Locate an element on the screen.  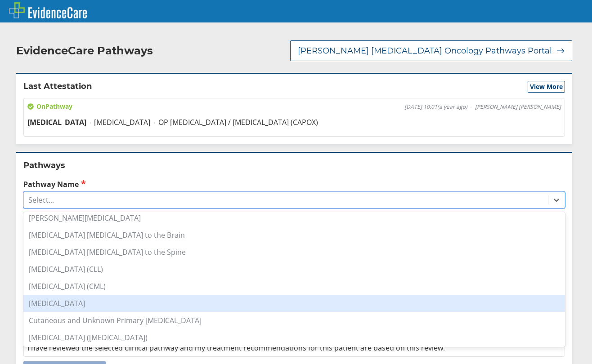
span: I have reviewed the selected clinical pathway and my treatment recommendations for this patient a... is located at coordinates (236, 348).